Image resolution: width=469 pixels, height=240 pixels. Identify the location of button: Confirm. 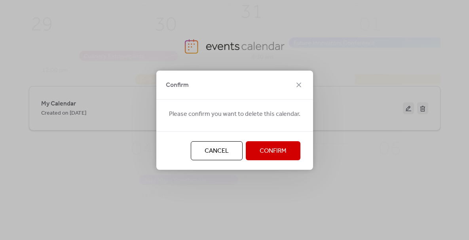
(273, 150).